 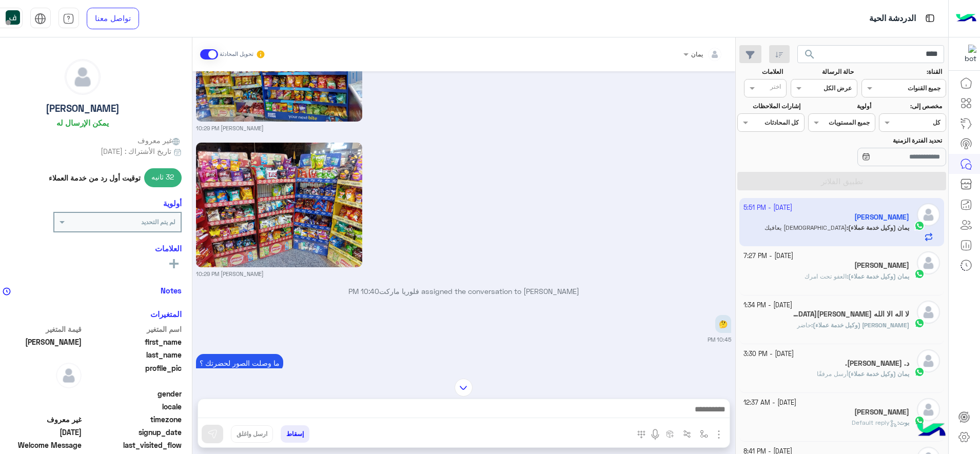 What do you see at coordinates (822, 72) in the screenshot?
I see `label: حالة الرسالة` at bounding box center [822, 72].